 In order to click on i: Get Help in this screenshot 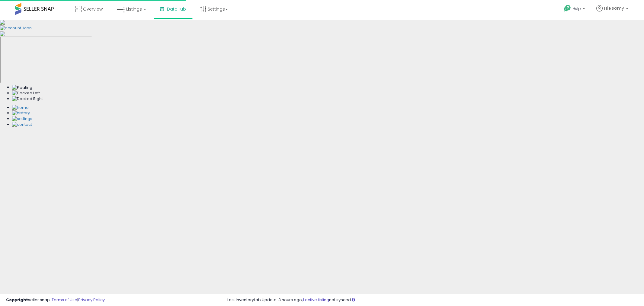, I will do `click(568, 8)`.